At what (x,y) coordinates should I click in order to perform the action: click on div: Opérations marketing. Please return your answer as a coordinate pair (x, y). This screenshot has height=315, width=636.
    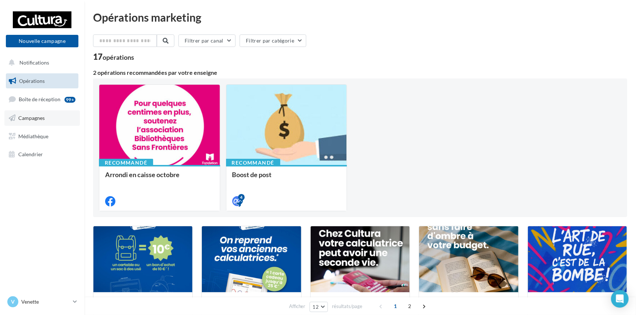
    Looking at the image, I should click on (360, 17).